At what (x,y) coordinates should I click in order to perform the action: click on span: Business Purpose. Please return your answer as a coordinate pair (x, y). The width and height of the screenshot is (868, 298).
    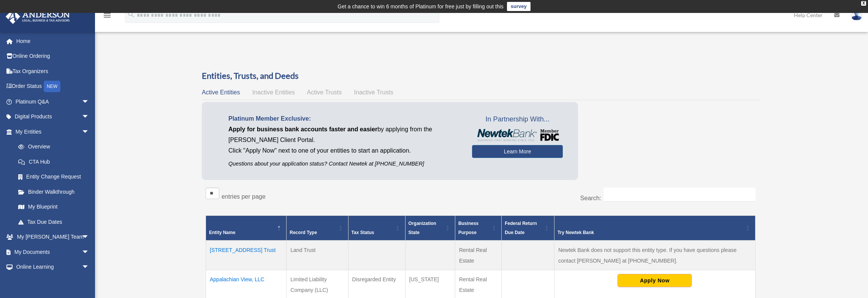
    Looking at the image, I should click on (469, 228).